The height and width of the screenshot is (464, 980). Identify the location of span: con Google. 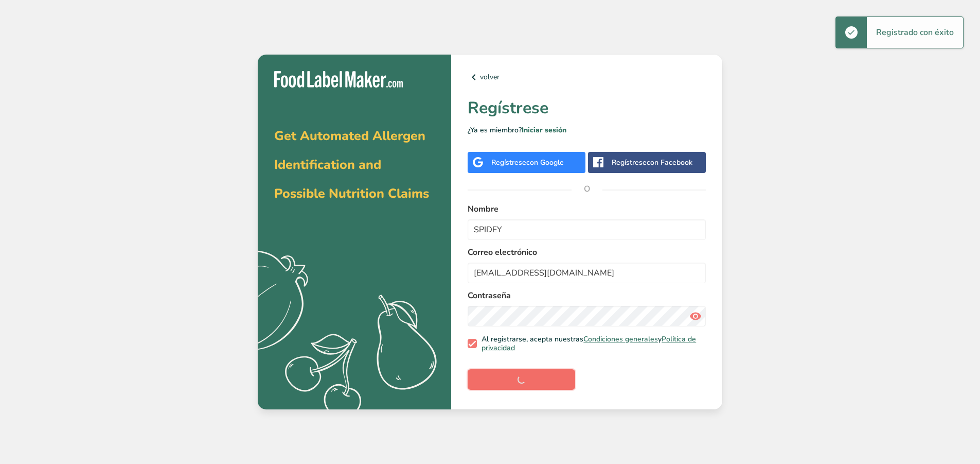
(545, 162).